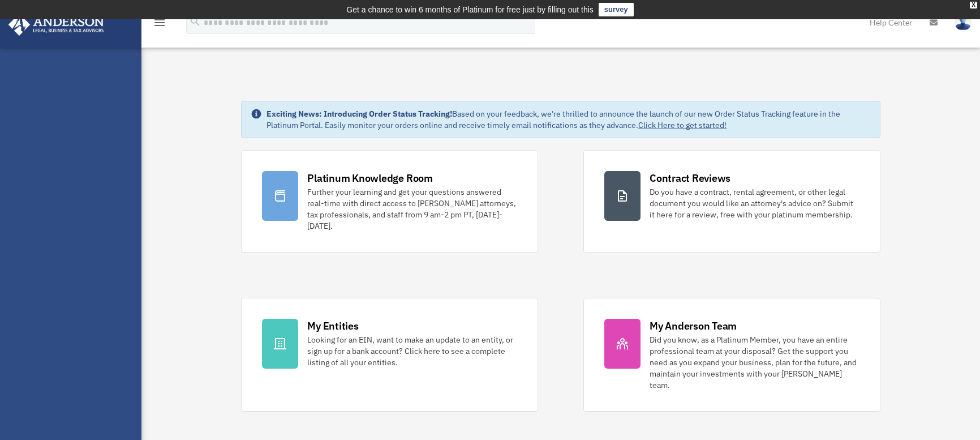 Image resolution: width=980 pixels, height=440 pixels. I want to click on div: Looking for an EIN, want to make an update to an entity, or sign up for a bank account? Click her..., so click(412, 351).